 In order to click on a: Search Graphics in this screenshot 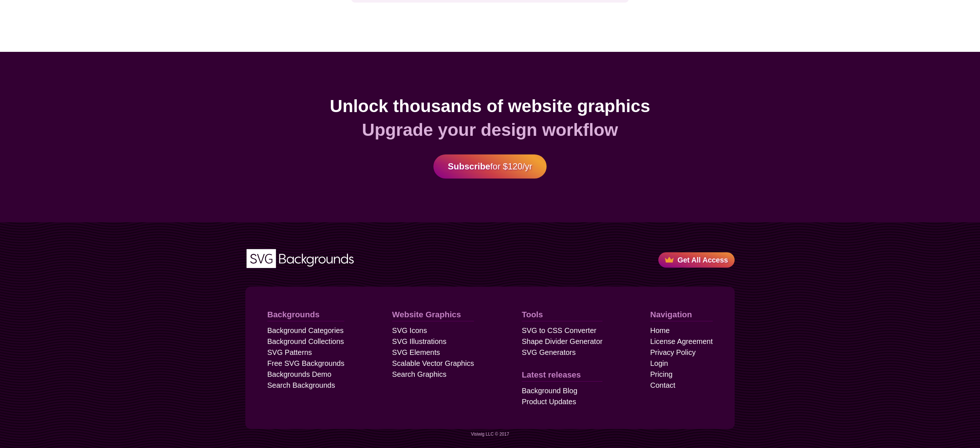, I will do `click(420, 374)`.